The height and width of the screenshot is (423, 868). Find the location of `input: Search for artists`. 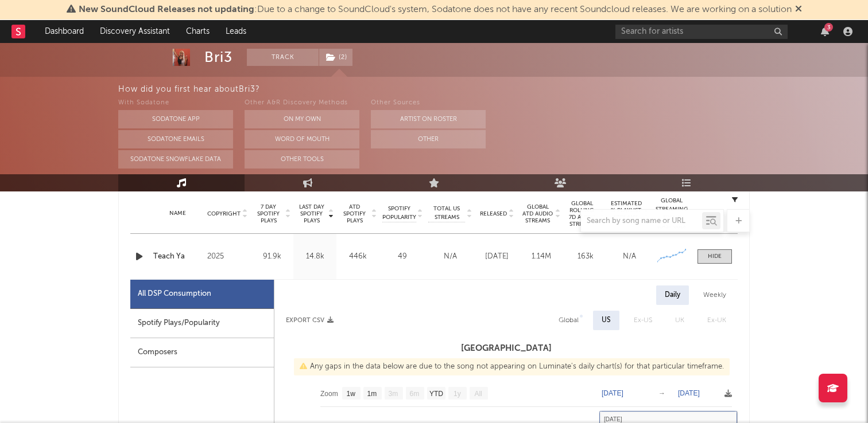

input: Search for artists is located at coordinates (701, 31).